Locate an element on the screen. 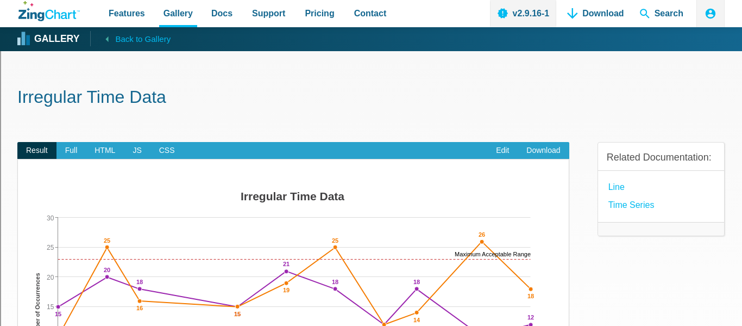 Image resolution: width=742 pixels, height=326 pixels. span: Pricing is located at coordinates (320, 13).